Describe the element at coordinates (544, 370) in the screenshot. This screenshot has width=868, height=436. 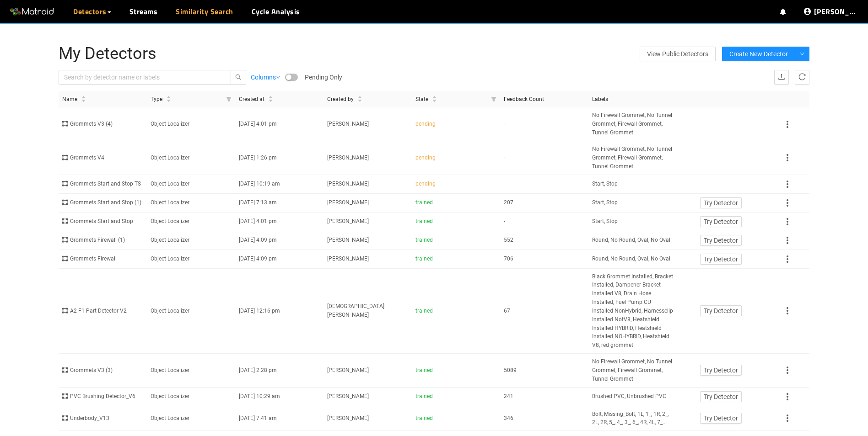
I see `div: 5089` at that location.